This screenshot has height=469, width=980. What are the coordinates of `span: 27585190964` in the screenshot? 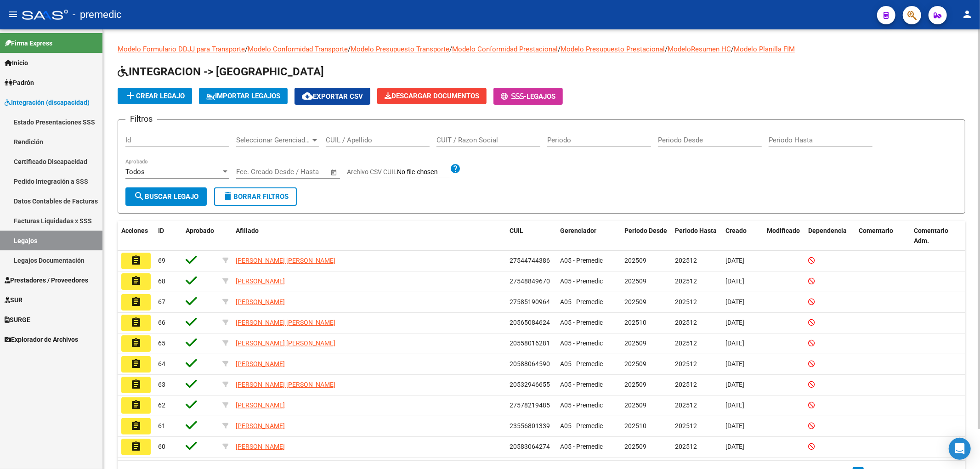 It's located at (530, 301).